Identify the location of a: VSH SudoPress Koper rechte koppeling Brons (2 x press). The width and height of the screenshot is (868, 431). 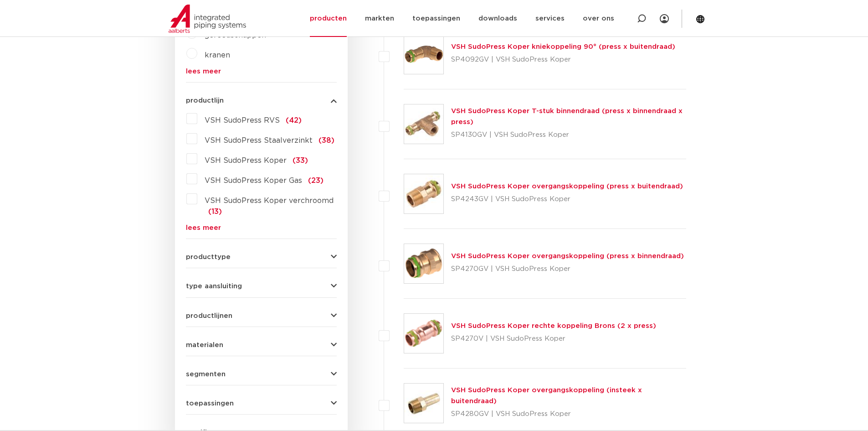
(553, 326).